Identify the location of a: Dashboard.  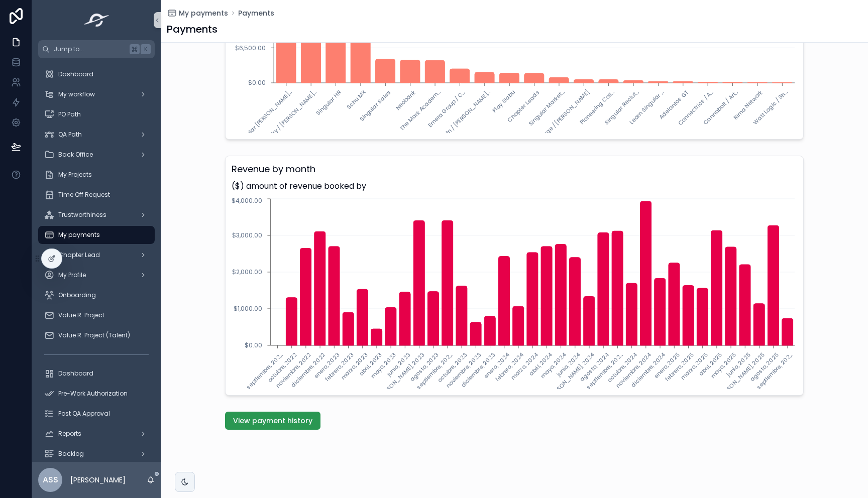
(97, 374).